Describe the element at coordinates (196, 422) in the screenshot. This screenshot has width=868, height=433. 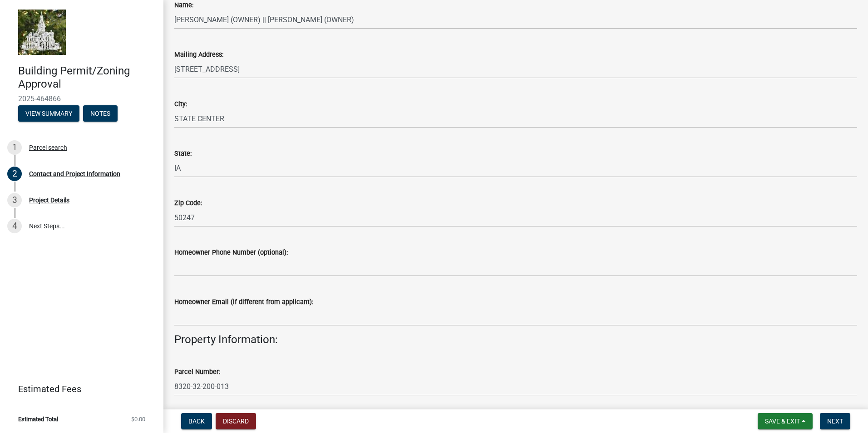
I see `button: Back` at that location.